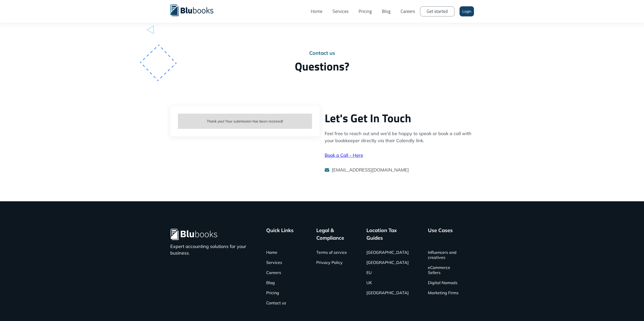 This screenshot has height=321, width=644. Describe the element at coordinates (322, 53) in the screenshot. I see `div: Contact us` at that location.